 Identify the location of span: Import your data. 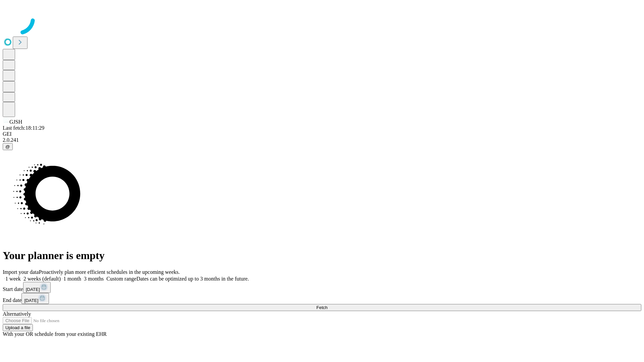
(21, 272).